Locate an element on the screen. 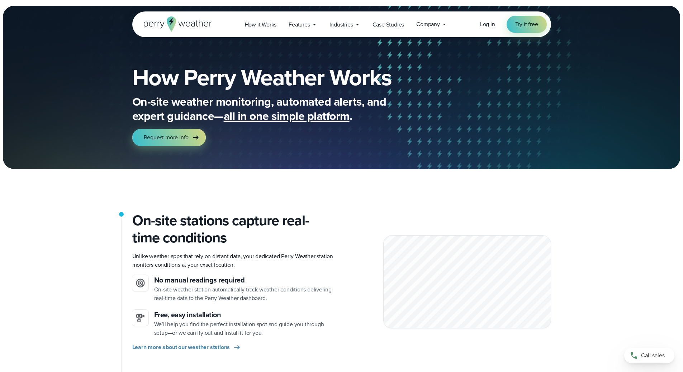 This screenshot has width=683, height=372. span: Features is located at coordinates (299, 25).